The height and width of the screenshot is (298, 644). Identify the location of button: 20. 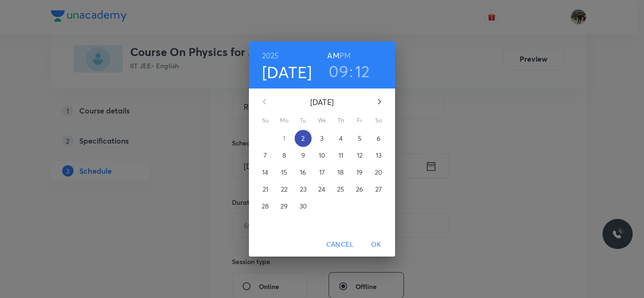
(379, 172).